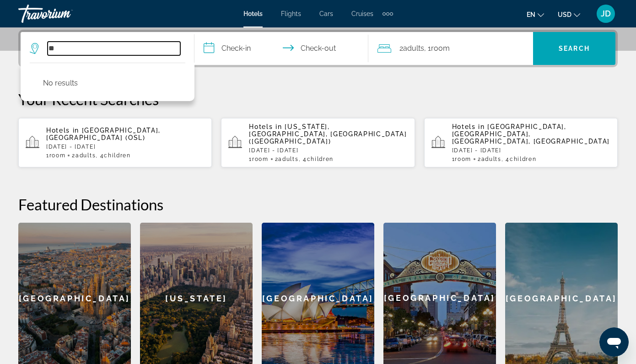 The height and width of the screenshot is (364, 636). Describe the element at coordinates (388, 14) in the screenshot. I see `button: Extra navigation items` at that location.